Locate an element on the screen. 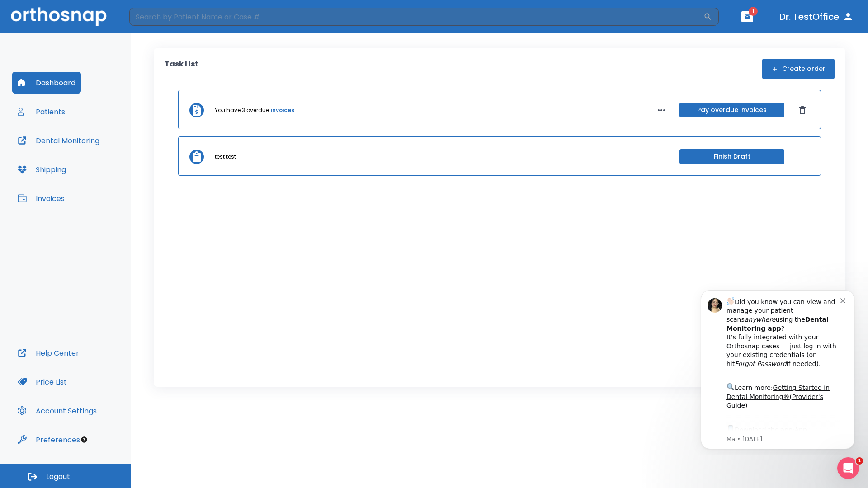 The image size is (868, 488). a: Shipping is located at coordinates (42, 169).